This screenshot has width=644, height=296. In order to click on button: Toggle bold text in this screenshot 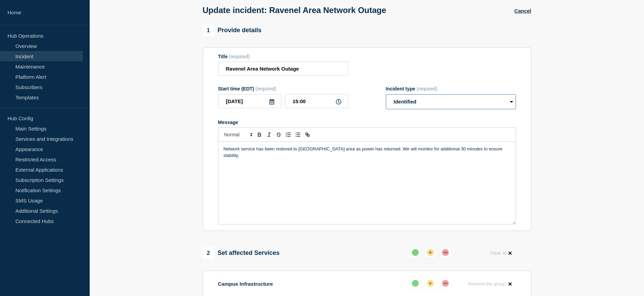, I will do `click(259, 134)`.